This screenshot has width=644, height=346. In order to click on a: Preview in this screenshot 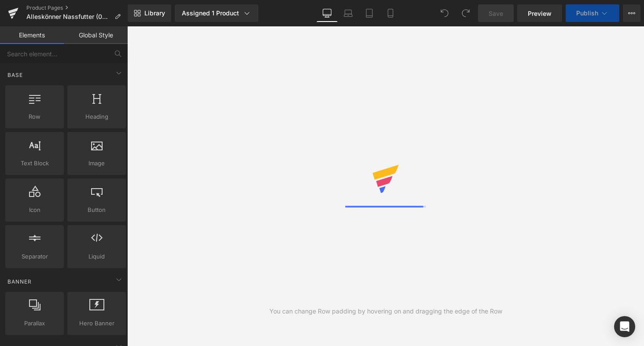, I will do `click(540, 13)`.